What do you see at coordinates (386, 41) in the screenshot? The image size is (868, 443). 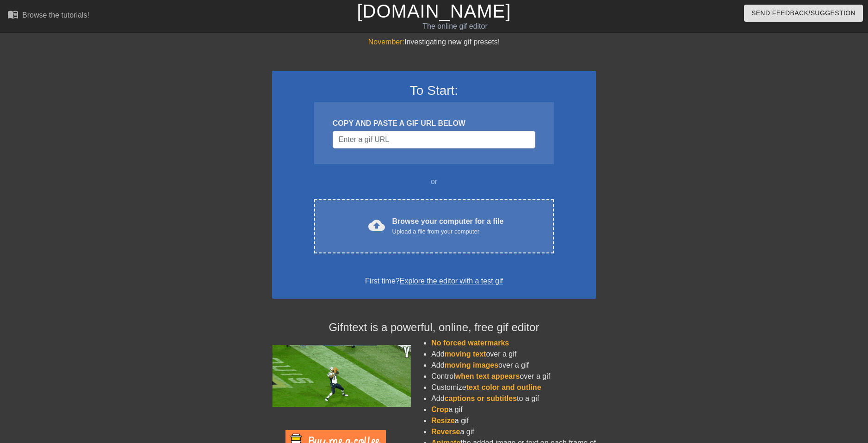 I see `span: November:` at bounding box center [386, 41].